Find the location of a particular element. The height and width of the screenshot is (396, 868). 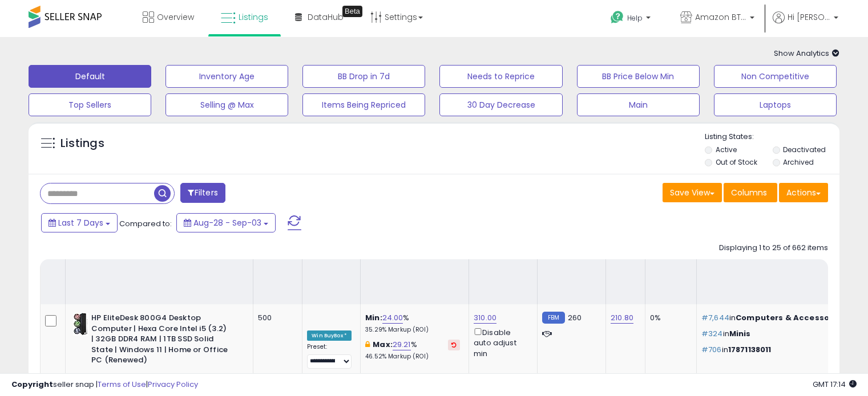

button: Needs to Reprice is located at coordinates (501, 76).